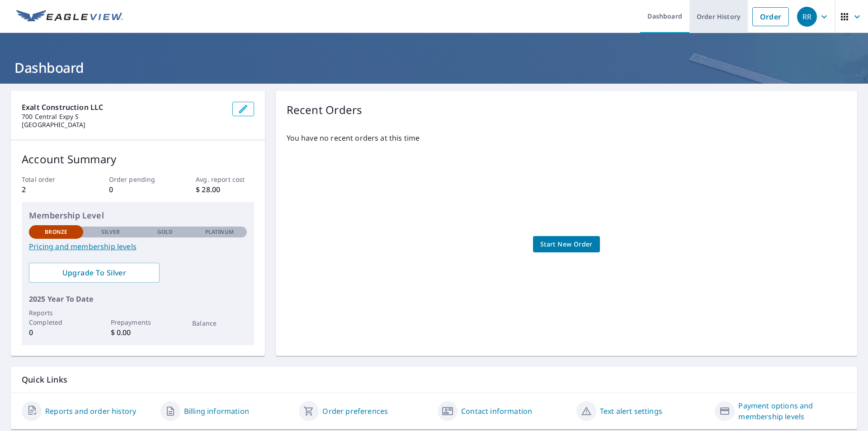 The width and height of the screenshot is (868, 431). I want to click on a: Reports and order history, so click(90, 411).